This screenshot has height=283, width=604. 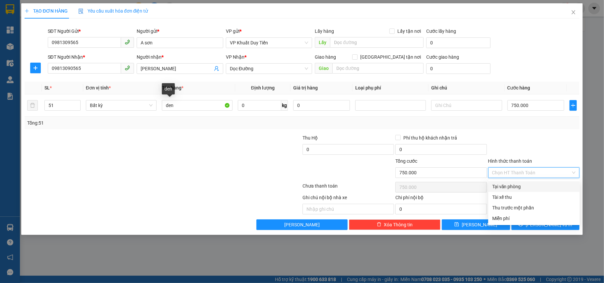 What do you see at coordinates (457, 225) in the screenshot?
I see `span: save` at bounding box center [457, 225].